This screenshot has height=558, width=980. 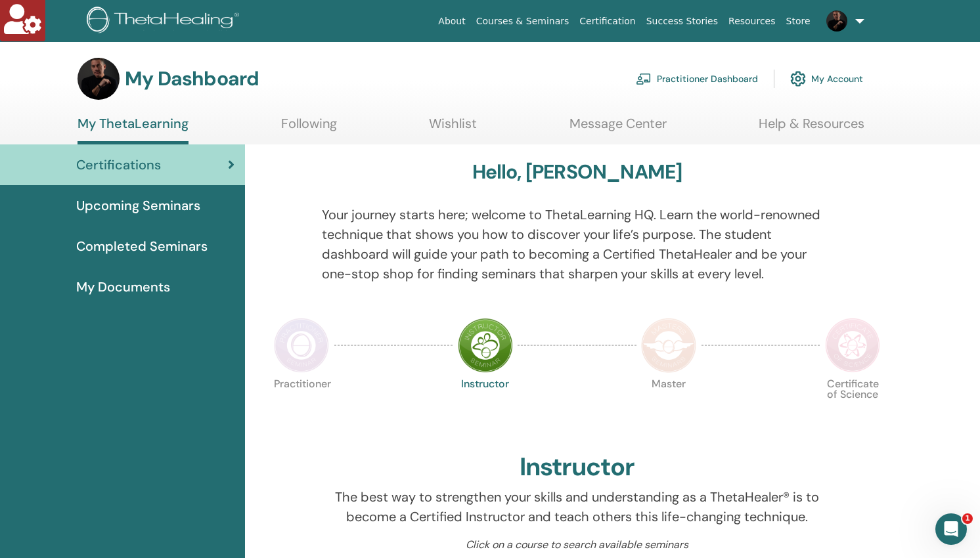 What do you see at coordinates (798, 21) in the screenshot?
I see `a: Store` at bounding box center [798, 21].